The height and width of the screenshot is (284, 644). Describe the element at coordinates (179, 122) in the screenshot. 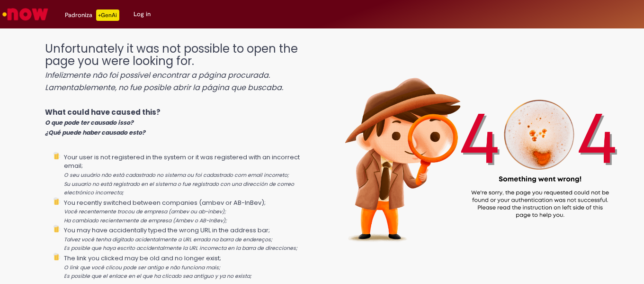

I see `p: What could have caused this?` at that location.